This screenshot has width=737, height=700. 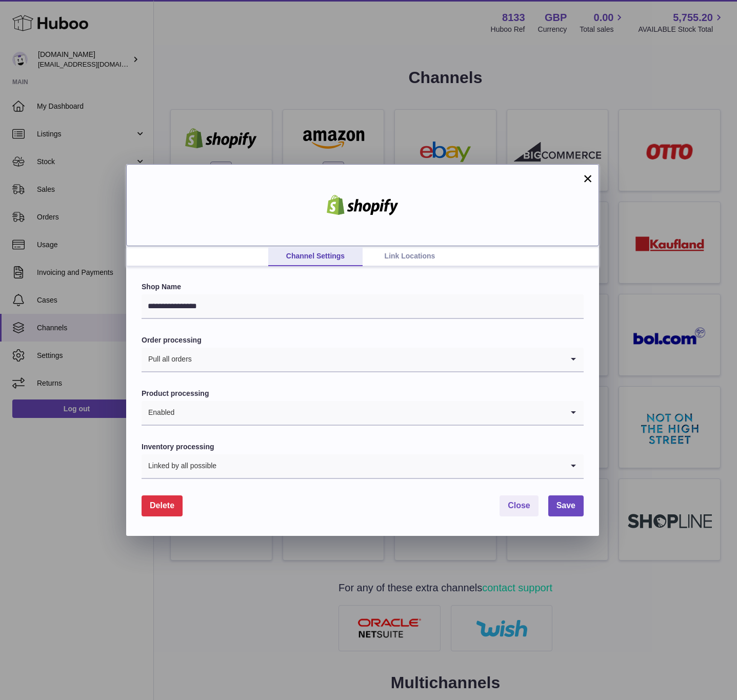 What do you see at coordinates (363, 340) in the screenshot?
I see `label: Order processing` at bounding box center [363, 340].